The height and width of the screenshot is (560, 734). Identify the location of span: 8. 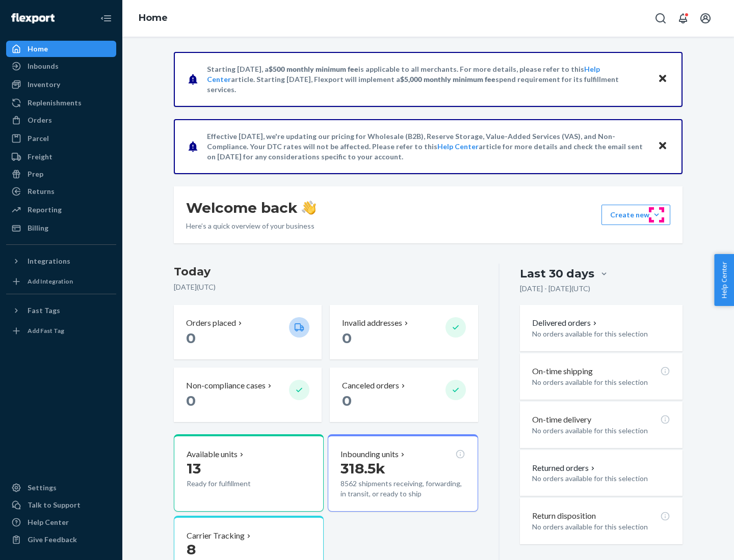
(191, 549).